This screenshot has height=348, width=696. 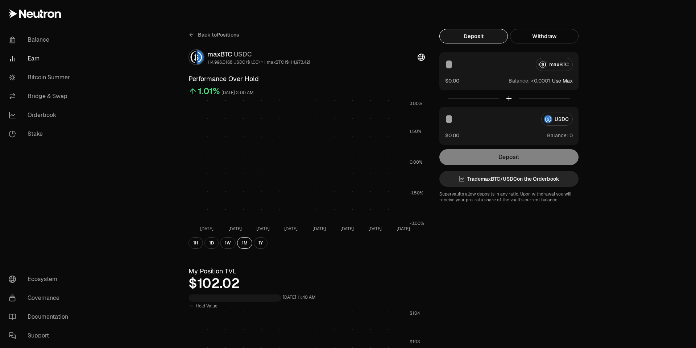 What do you see at coordinates (196, 243) in the screenshot?
I see `button: 1H` at bounding box center [196, 243].